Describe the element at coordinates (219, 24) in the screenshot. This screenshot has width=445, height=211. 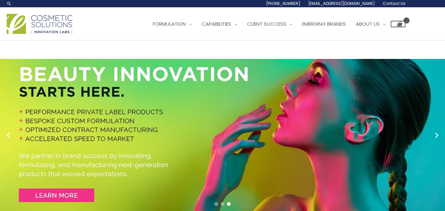
I see `a: Capabilities` at that location.